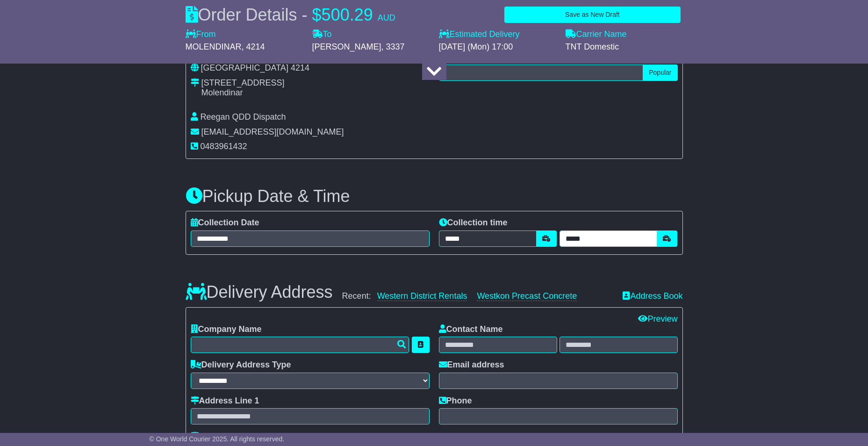 This screenshot has height=446, width=868. Describe the element at coordinates (224, 146) in the screenshot. I see `span: 0483961432` at that location.